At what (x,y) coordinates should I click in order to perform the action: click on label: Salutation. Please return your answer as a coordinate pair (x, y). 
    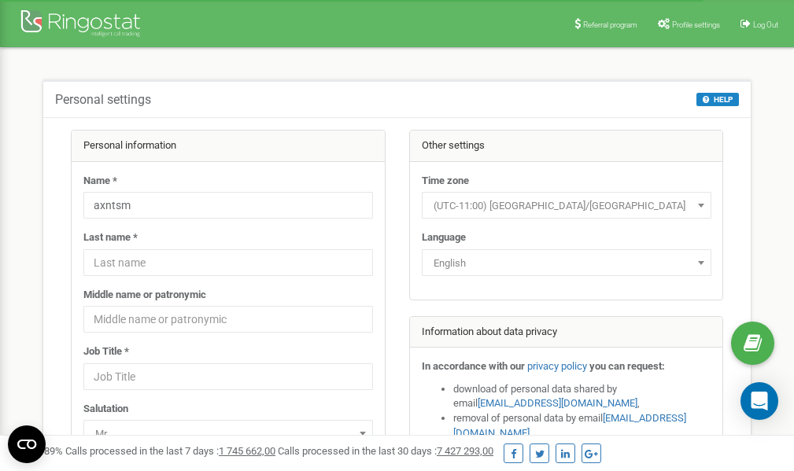
    Looking at the image, I should click on (105, 409).